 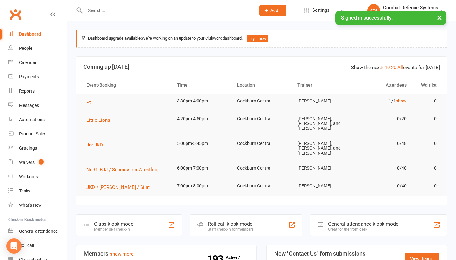 I want to click on div: Tasks, so click(x=25, y=191).